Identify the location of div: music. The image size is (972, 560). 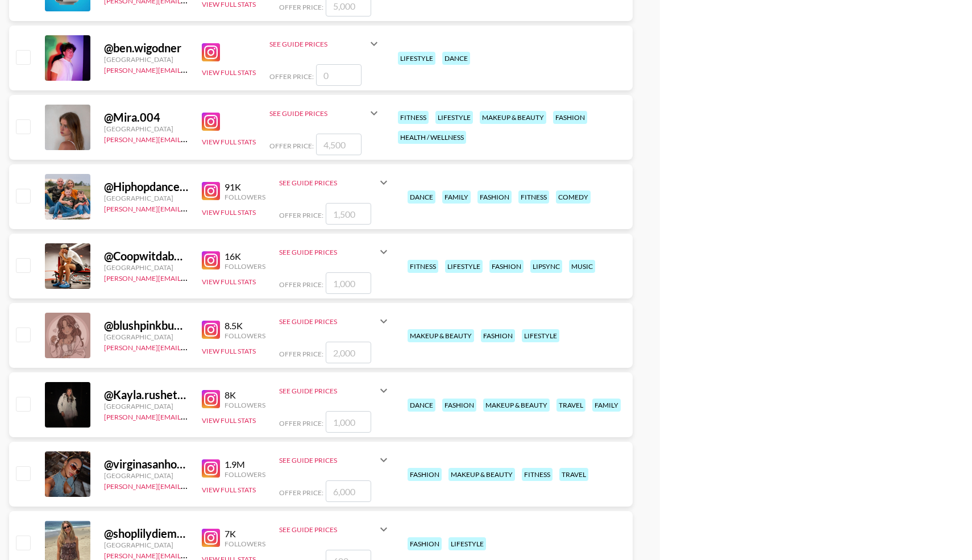
(582, 266).